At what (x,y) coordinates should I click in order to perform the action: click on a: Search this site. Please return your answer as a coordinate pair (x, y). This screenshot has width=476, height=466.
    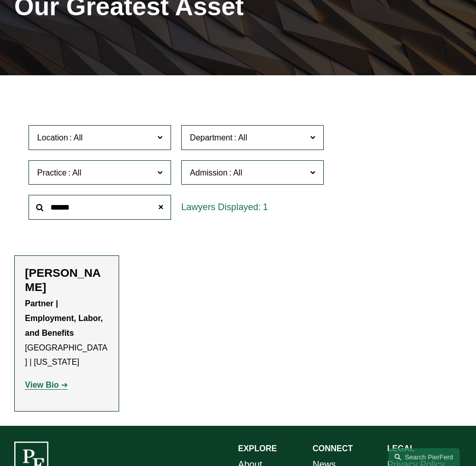
    Looking at the image, I should click on (424, 457).